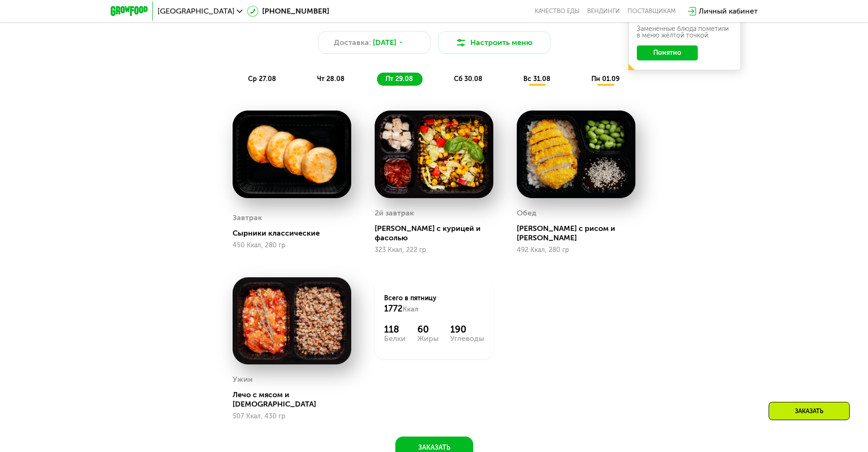 This screenshot has width=868, height=452. What do you see at coordinates (262, 78) in the screenshot?
I see `span: ср 27.08` at bounding box center [262, 78].